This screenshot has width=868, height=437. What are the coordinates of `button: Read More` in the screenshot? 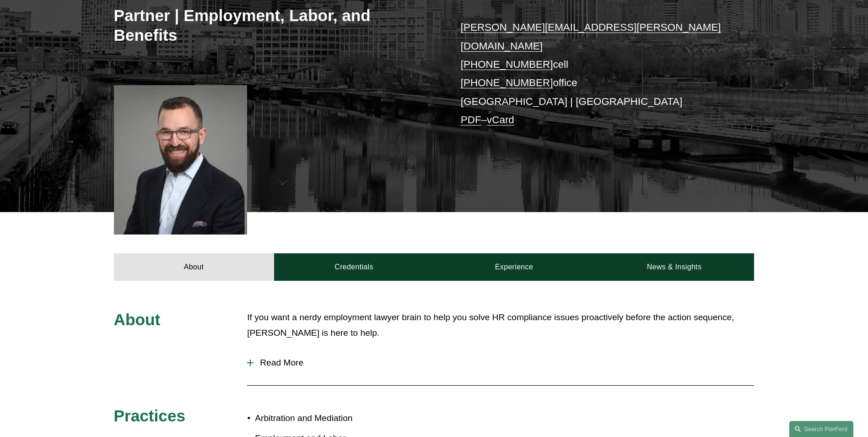 It's located at (501, 363).